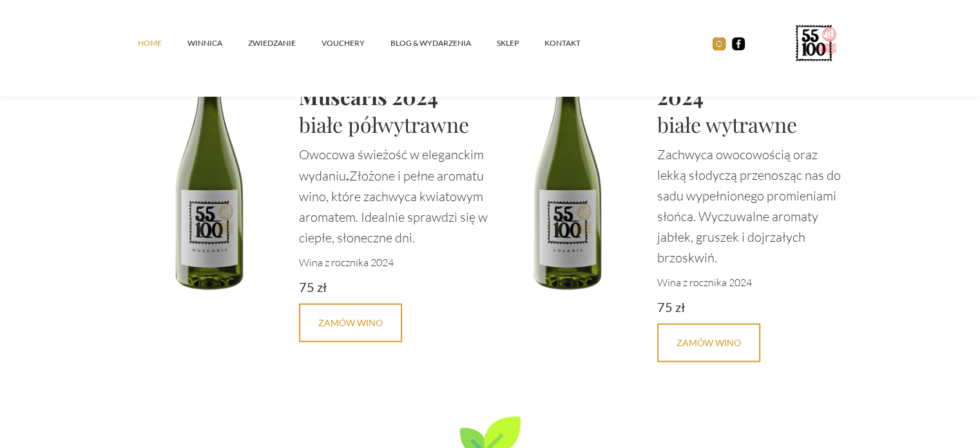  Describe the element at coordinates (520, 43) in the screenshot. I see `a: SKLEP` at that location.